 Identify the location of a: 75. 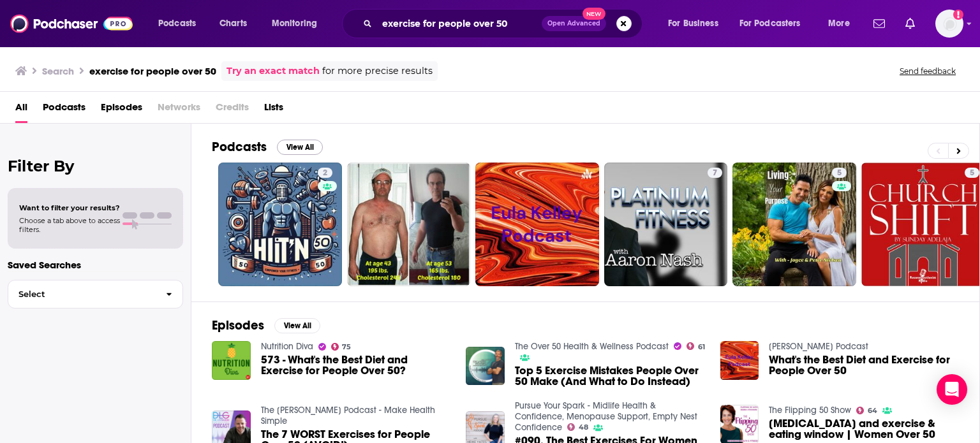
(341, 347).